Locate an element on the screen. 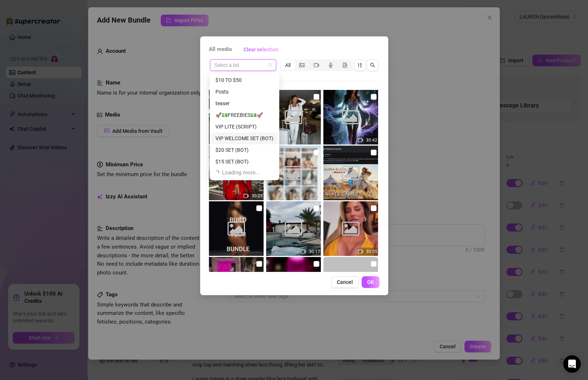  button: OK is located at coordinates (370, 282).